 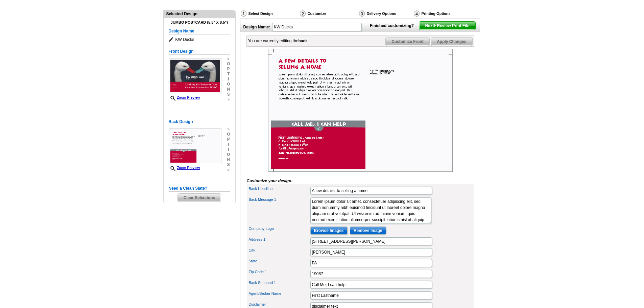 I want to click on span: Apply Changes, so click(x=452, y=42).